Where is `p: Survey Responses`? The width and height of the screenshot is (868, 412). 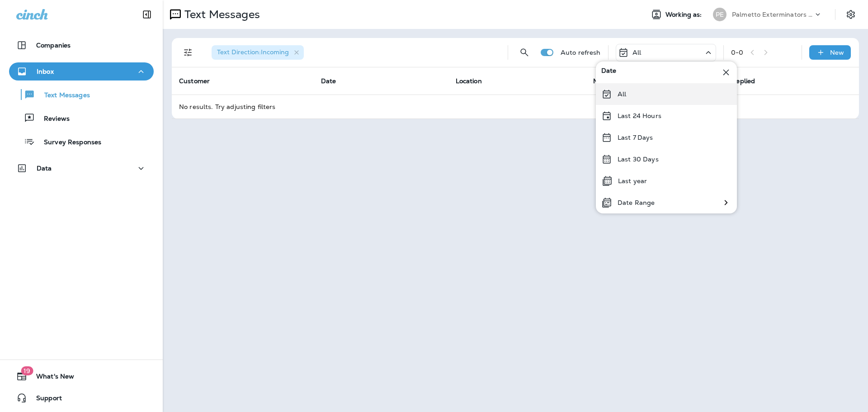 p: Survey Responses is located at coordinates (67, 142).